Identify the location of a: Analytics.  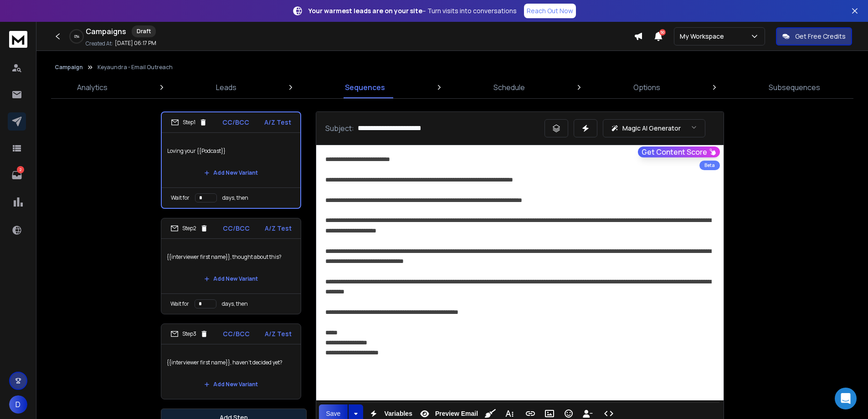
(92, 88).